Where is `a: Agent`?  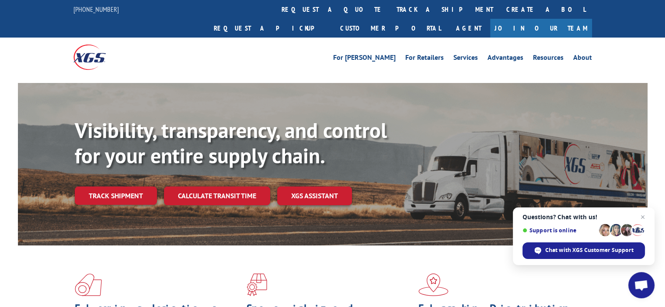
a: Agent is located at coordinates (469, 28).